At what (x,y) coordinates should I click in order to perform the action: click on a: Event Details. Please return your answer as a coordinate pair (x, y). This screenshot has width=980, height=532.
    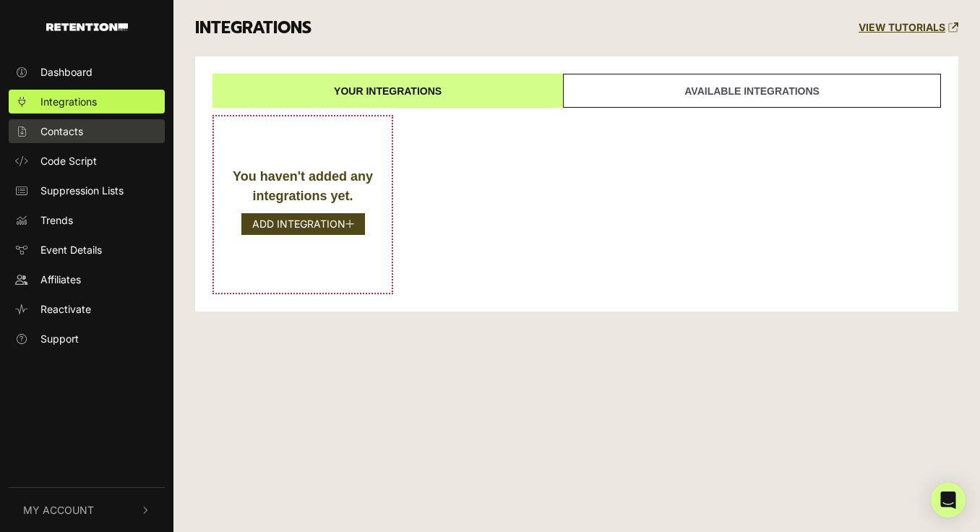
    Looking at the image, I should click on (86, 249).